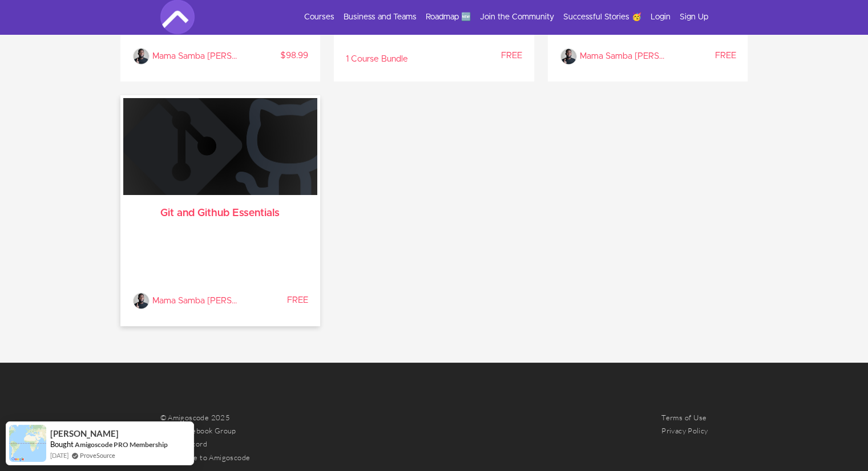 Image resolution: width=868 pixels, height=471 pixels. I want to click on a: Successful Stories 🥳, so click(602, 17).